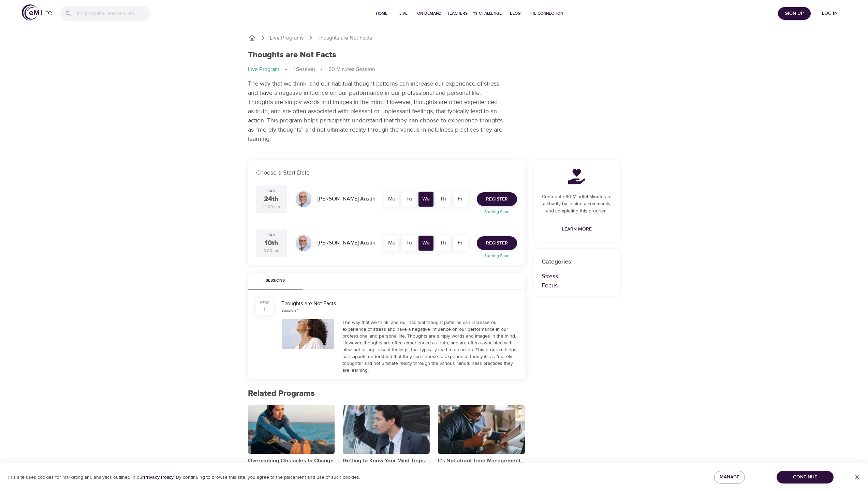  Describe the element at coordinates (382, 13) in the screenshot. I see `span: Home` at that location.